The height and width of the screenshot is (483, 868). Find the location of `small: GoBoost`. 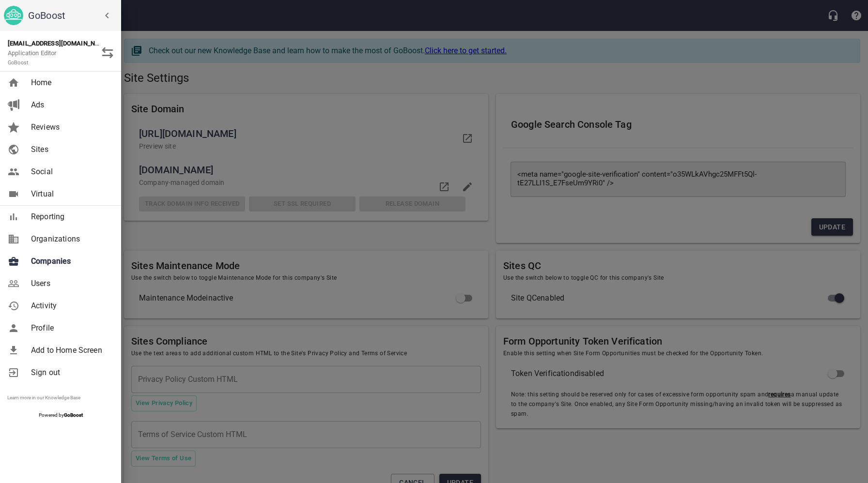

small: GoBoost is located at coordinates (18, 62).